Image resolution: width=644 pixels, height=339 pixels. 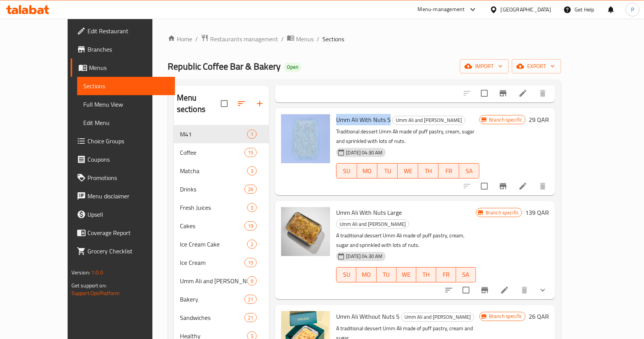 What do you see at coordinates (123, 159) in the screenshot?
I see `a: Coupons` at bounding box center [123, 159].